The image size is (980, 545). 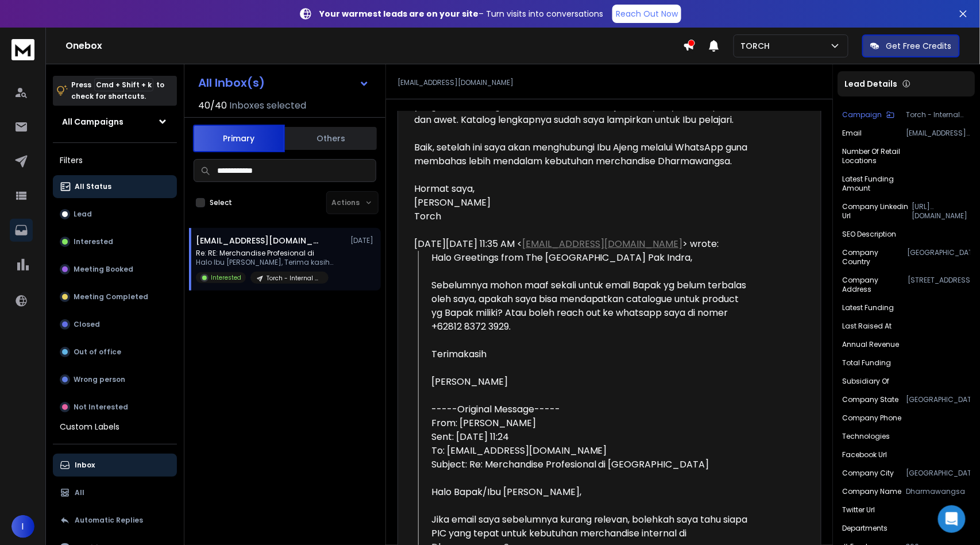 What do you see at coordinates (582, 154) in the screenshot?
I see `div: Baik, setelah ini saya akan menghubungi Ibu Ajeng melalui WhatsApp guna membahas lebih mendalam k...` at bounding box center [582, 154].